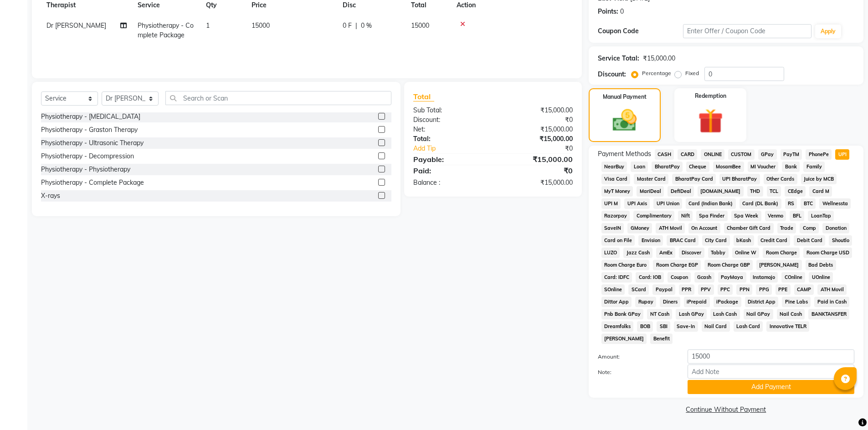 The height and width of the screenshot is (430, 868). I want to click on label: Percentage, so click(656, 73).